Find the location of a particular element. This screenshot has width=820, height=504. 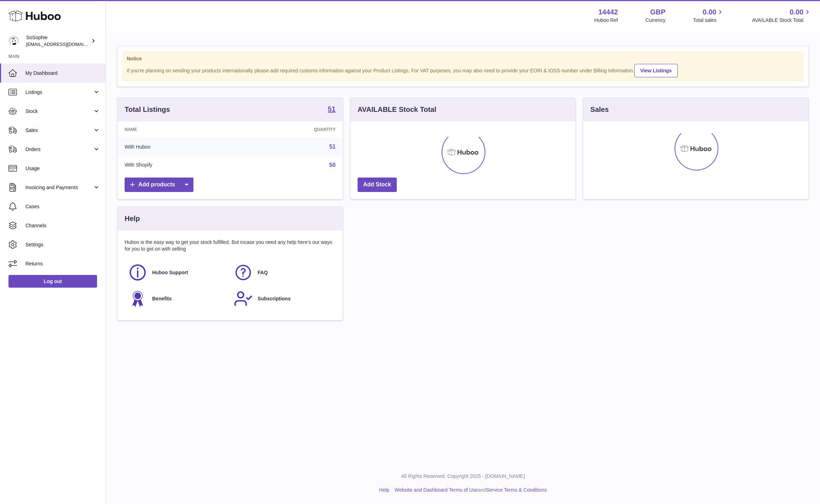

h3: AVAILABLE Stock Total is located at coordinates (397, 109).